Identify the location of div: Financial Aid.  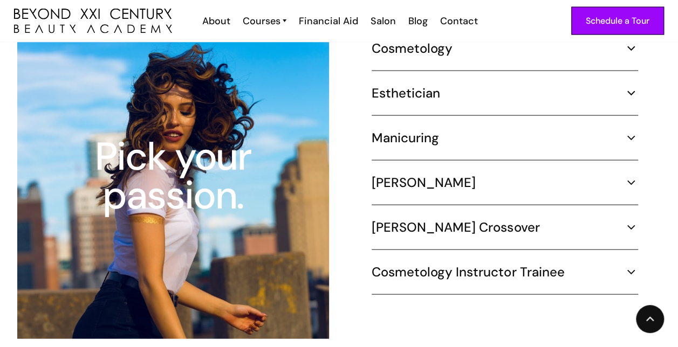
(329, 21).